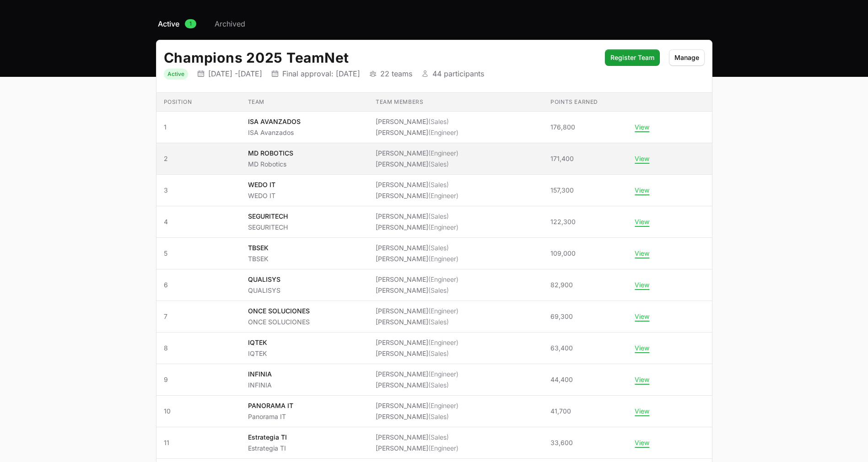 The image size is (868, 462). I want to click on button: Register Team, so click(633, 57).